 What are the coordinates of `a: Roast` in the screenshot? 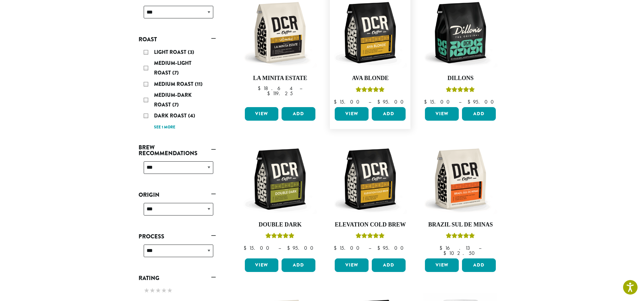 It's located at (177, 39).